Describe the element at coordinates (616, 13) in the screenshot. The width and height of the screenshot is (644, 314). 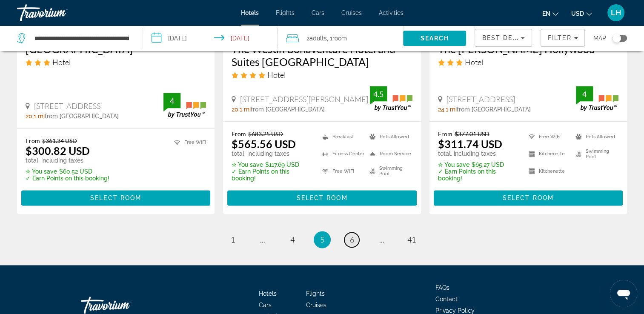
I see `span: LH` at that location.